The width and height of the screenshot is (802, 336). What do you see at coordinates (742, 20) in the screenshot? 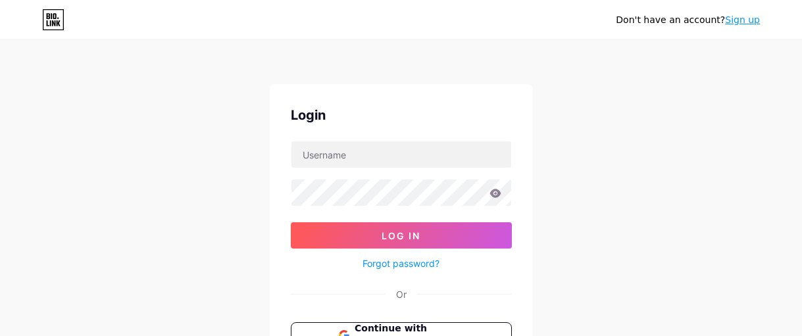
I see `a: Sign up` at bounding box center [742, 20].